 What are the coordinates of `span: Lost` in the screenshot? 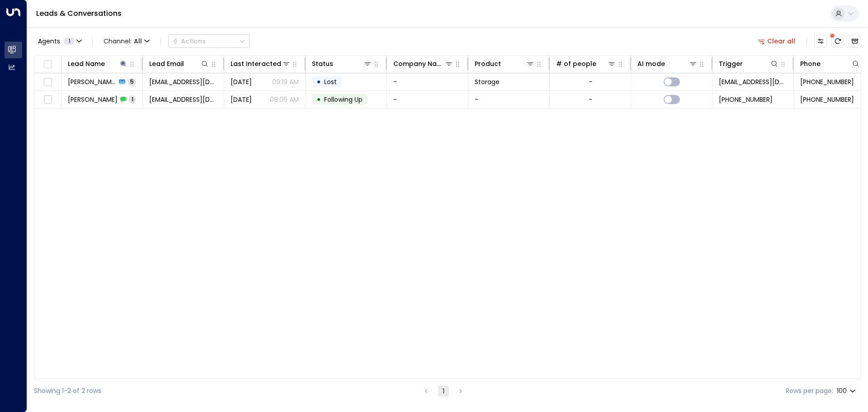 It's located at (330, 82).